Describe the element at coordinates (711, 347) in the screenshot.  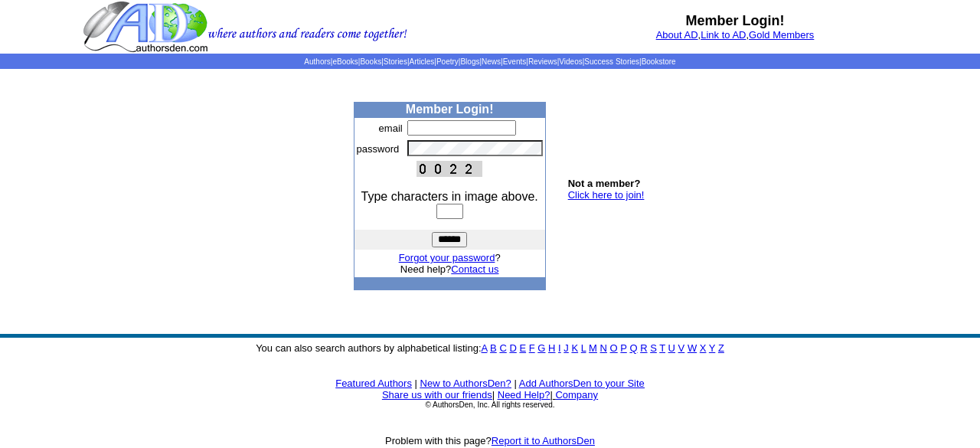
I see `a: Y` at that location.